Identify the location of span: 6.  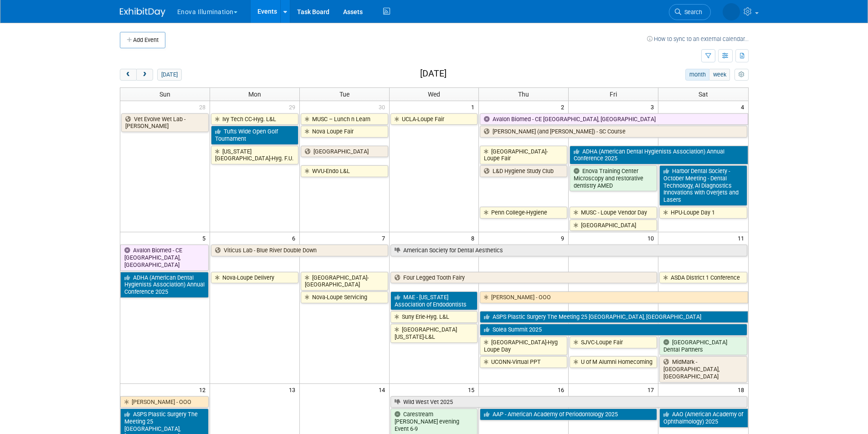
(295, 238).